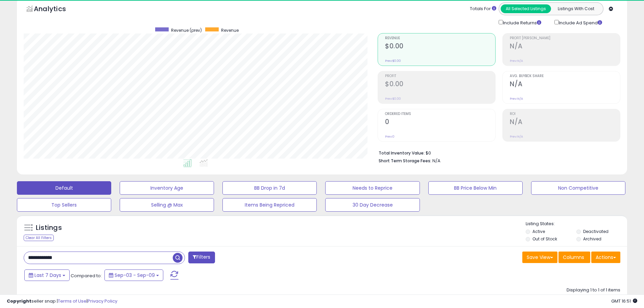  What do you see at coordinates (593, 290) in the screenshot?
I see `div: Displaying 1 to 1 of 1 items` at bounding box center [593, 290].